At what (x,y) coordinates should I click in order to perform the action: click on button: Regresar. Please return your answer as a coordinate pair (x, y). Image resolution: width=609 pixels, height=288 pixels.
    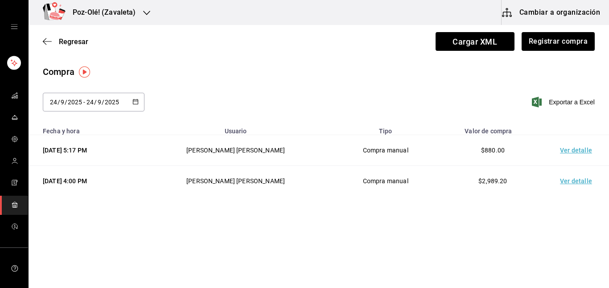
    Looking at the image, I should click on (66, 41).